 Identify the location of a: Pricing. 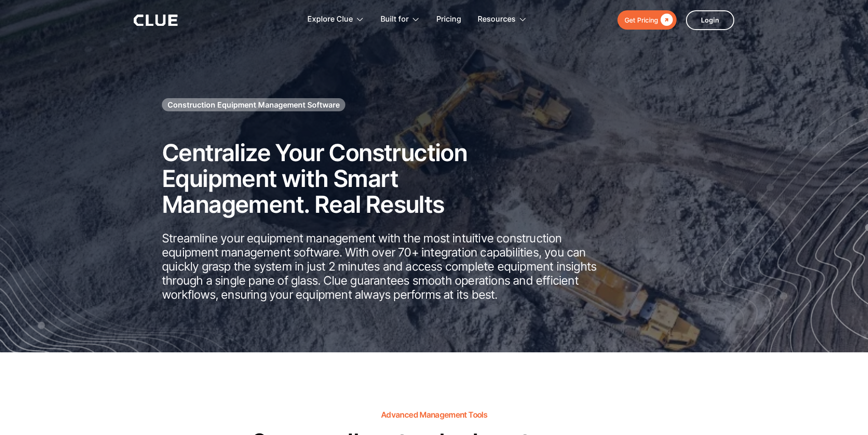
(448, 20).